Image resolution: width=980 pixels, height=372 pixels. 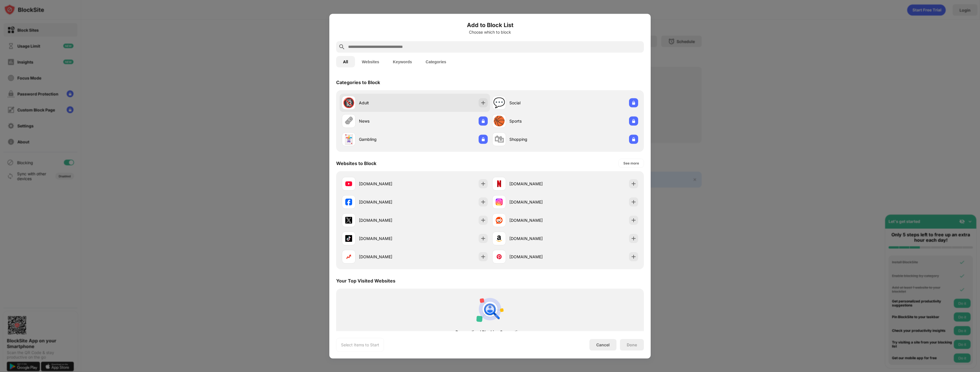 What do you see at coordinates (387, 103) in the screenshot?
I see `div: Adult` at bounding box center [387, 103].